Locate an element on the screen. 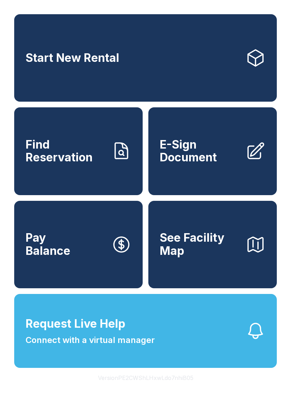  span: Start New Rental is located at coordinates (72, 58).